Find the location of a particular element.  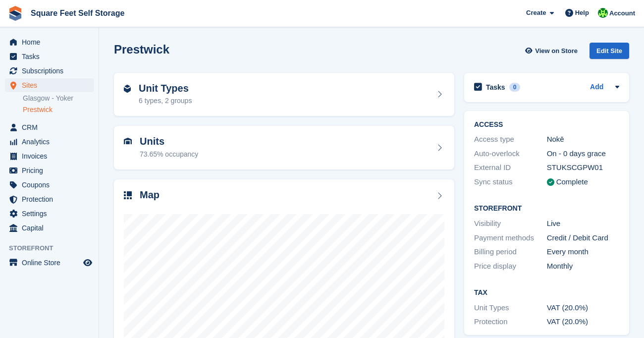

div: Every month is located at coordinates (583, 252).